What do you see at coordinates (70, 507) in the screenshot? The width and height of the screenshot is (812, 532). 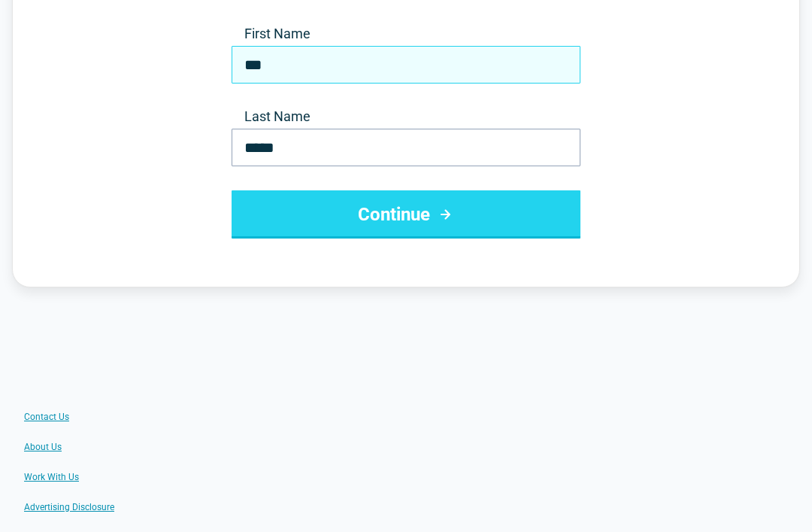 I see `a: Advertising Disclosure` at bounding box center [70, 507].